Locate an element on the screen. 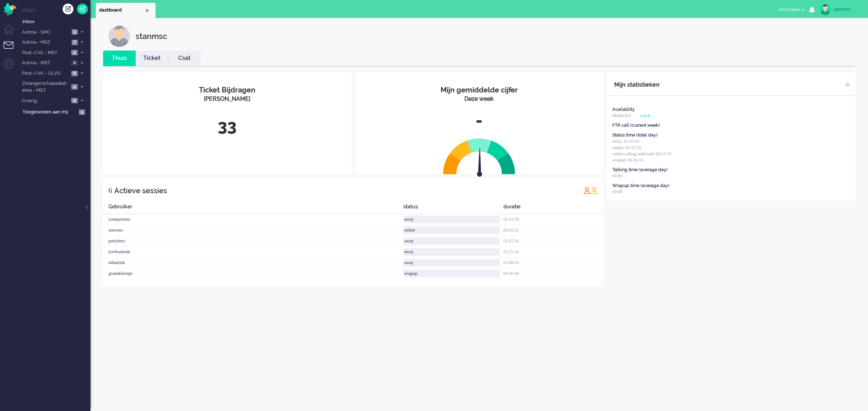 This screenshot has width=868, height=411. span: 8 is located at coordinates (74, 73).